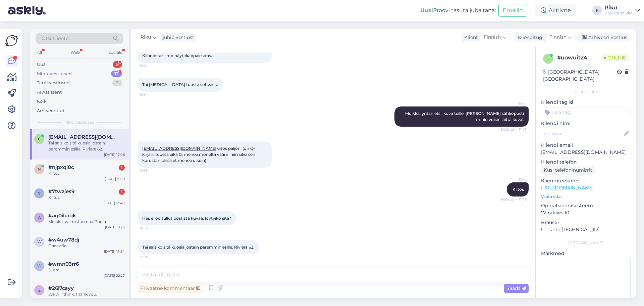 This screenshot has height=306, width=644. I want to click on div: Aktiivne, so click(556, 10).